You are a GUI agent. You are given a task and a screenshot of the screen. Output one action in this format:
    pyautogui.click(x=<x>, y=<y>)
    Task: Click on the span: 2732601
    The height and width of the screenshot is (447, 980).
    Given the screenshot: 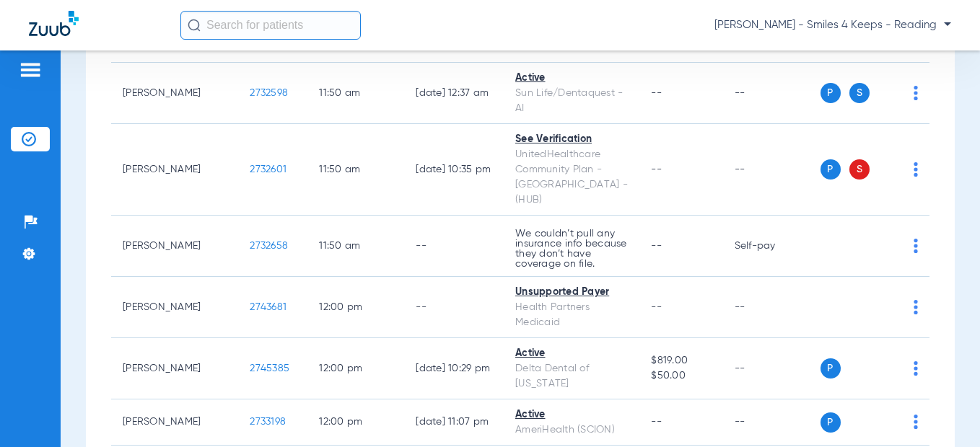 What is the action you would take?
    pyautogui.click(x=267, y=169)
    